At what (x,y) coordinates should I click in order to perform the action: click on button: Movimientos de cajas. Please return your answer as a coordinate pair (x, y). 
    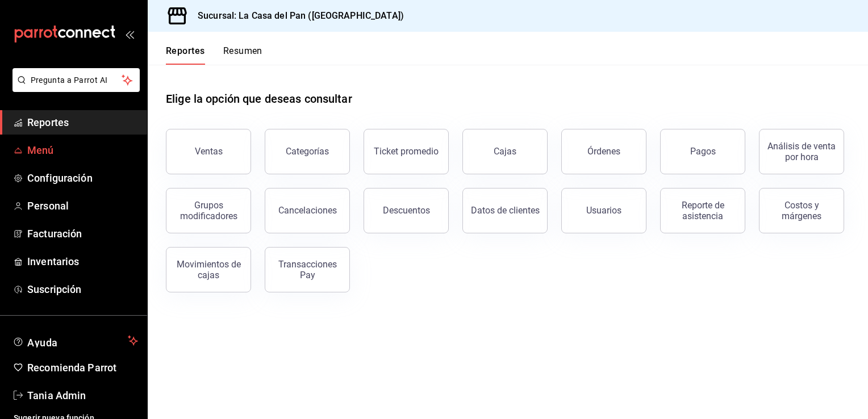
    Looking at the image, I should click on (209, 270).